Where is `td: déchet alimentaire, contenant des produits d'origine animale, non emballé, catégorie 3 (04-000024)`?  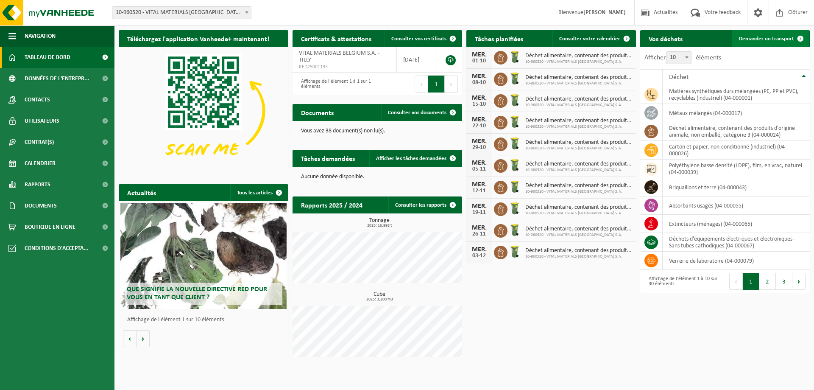
td: déchet alimentaire, contenant des produits d'origine animale, non emballé, catégorie 3 (04-000024) is located at coordinates (736, 131).